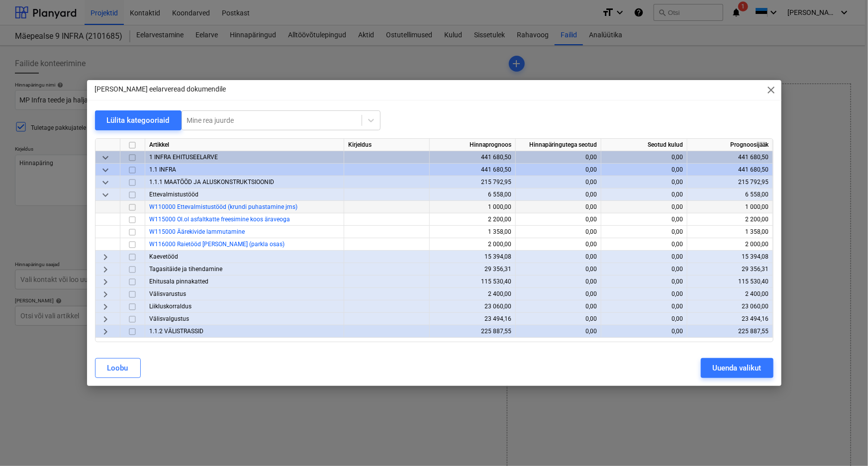 The height and width of the screenshot is (466, 868). What do you see at coordinates (163, 256) in the screenshot?
I see `span: Kaevetööd` at bounding box center [163, 256].